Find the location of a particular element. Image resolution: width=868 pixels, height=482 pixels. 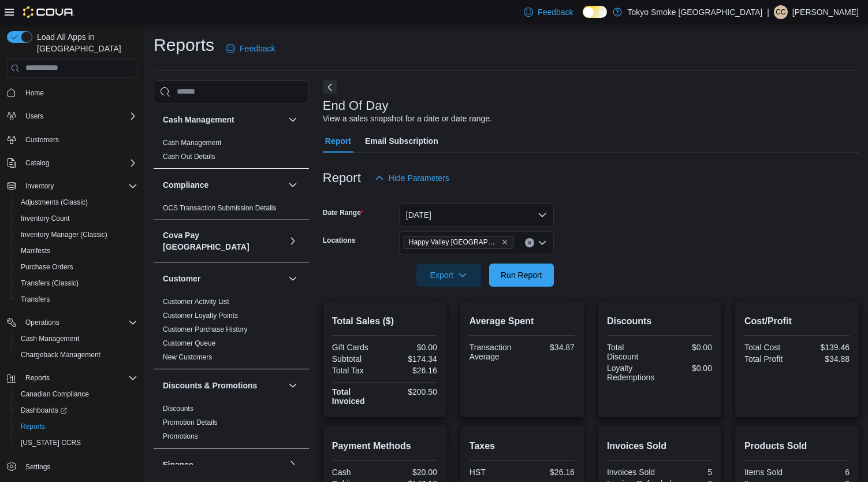

button: Remove Happy Valley Goose Bay from selection in this group is located at coordinates (505, 242).